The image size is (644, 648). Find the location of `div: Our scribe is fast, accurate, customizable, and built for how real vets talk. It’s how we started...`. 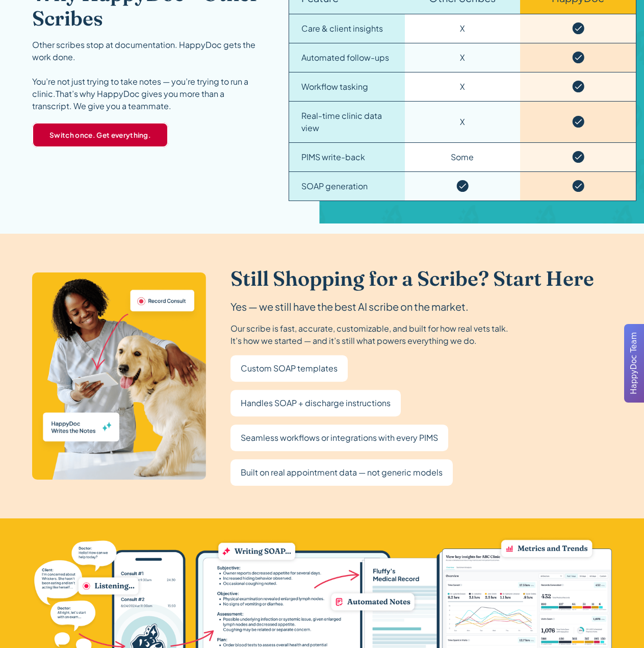

div: Our scribe is fast, accurate, customizable, and built for how real vets talk. It’s how we started... is located at coordinates (369, 335).